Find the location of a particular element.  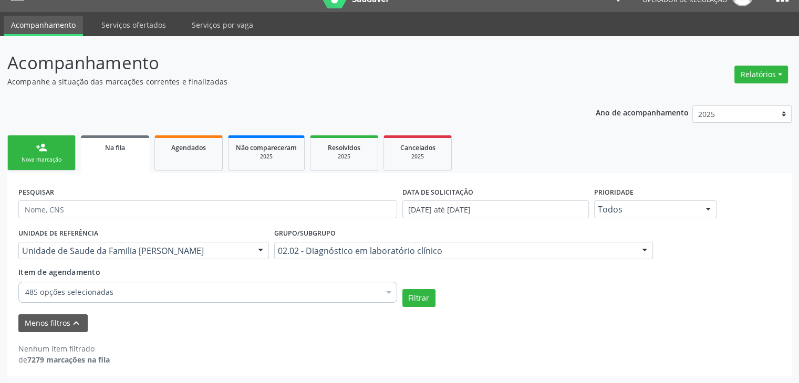

button: Menos filtroskeyboard_arrow_up is located at coordinates (53, 323).